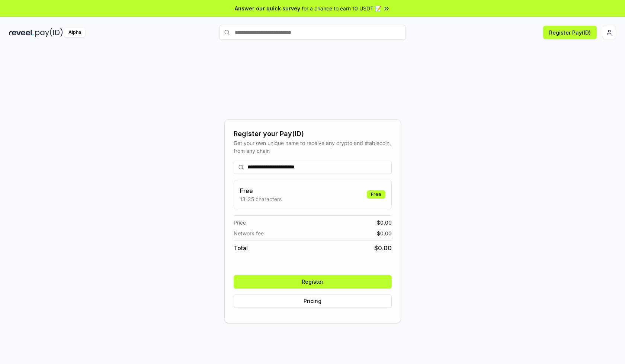  I want to click on p: 13-25 characters, so click(261, 199).